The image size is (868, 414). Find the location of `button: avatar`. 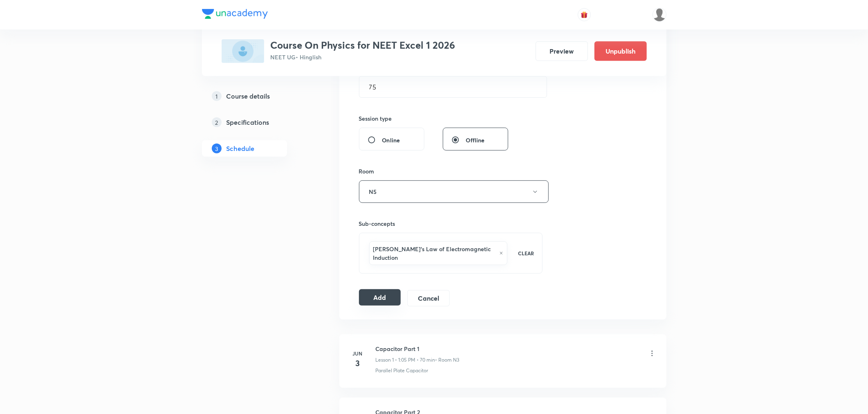

button: avatar is located at coordinates (584, 14).